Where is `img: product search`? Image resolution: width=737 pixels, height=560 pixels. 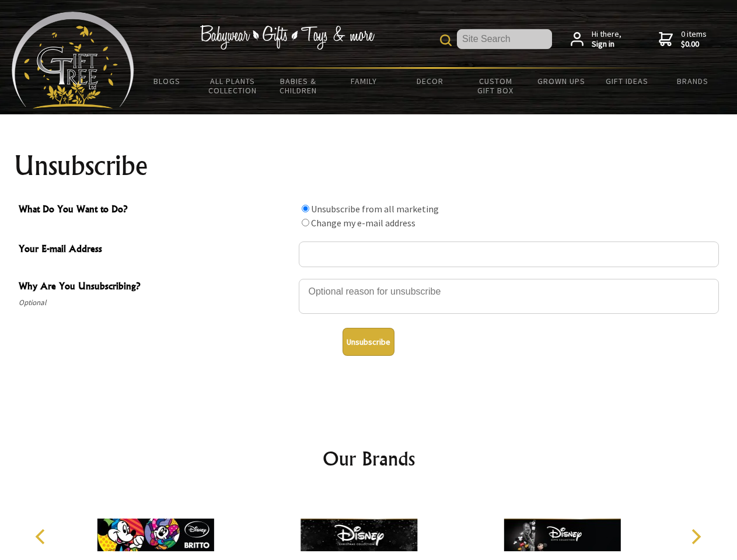 img: product search is located at coordinates (446, 40).